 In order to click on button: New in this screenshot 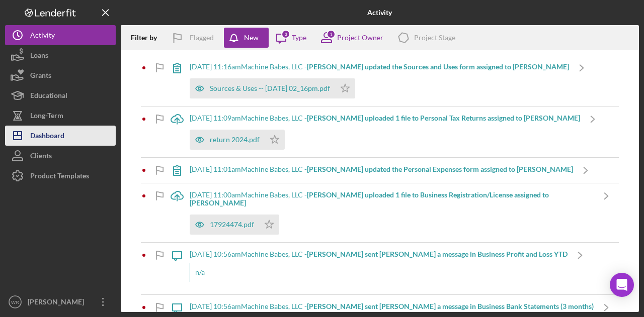, I will do `click(246, 38)`.